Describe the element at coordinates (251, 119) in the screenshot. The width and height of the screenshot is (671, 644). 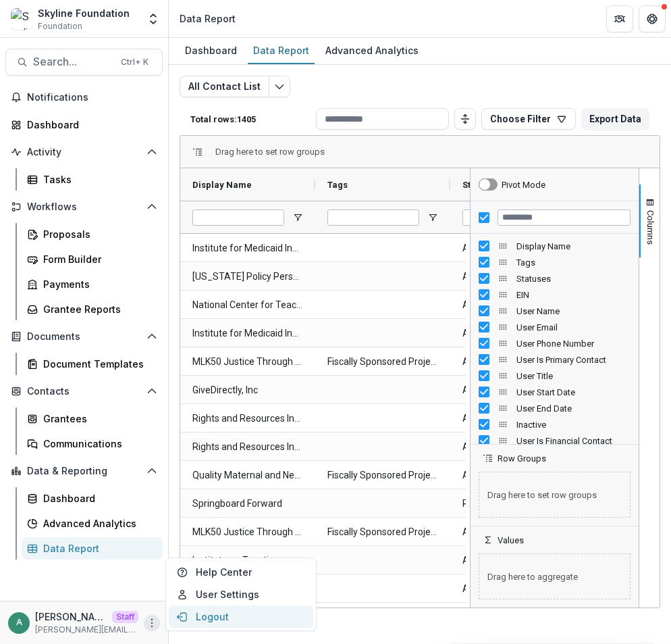
I see `p: Total rows: 1405` at that location.